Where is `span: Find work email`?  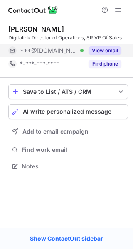 span: Find work email is located at coordinates (73, 150).